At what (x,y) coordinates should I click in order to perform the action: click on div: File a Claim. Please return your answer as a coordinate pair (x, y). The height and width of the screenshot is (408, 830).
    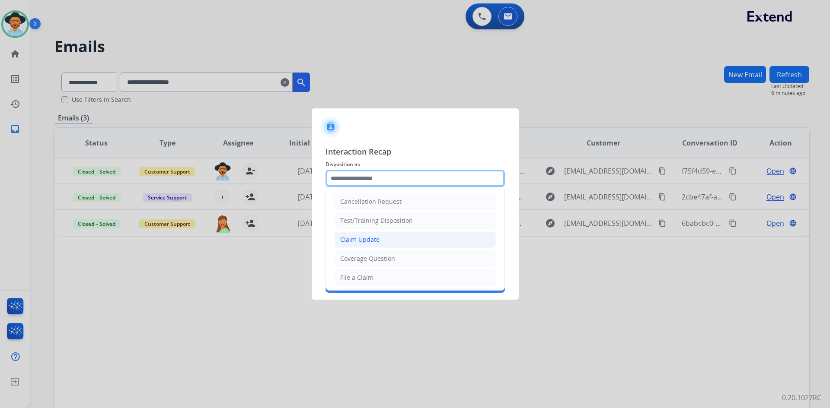
    Looking at the image, I should click on (357, 278).